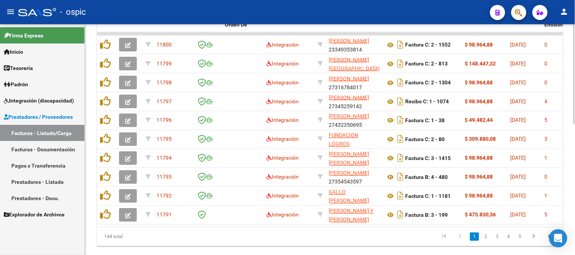 The width and height of the screenshot is (575, 255). I want to click on datatable-header-cell: Fecha Cpbt, so click(524, 25).